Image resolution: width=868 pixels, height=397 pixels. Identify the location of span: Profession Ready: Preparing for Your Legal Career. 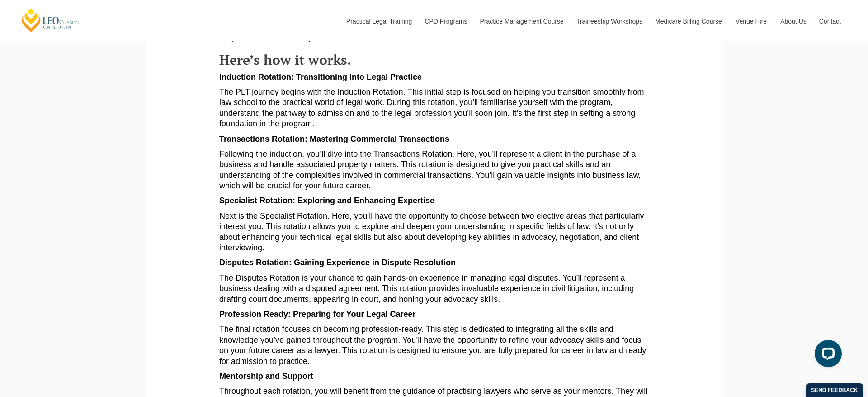
(317, 314).